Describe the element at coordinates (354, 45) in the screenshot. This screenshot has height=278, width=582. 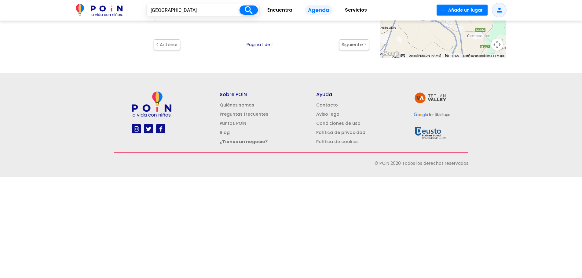
I see `button: Siguiente >` at that location.